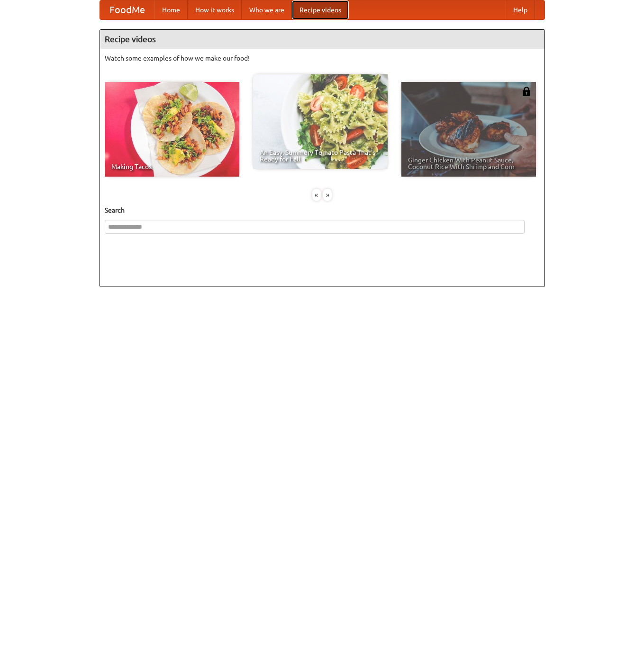  What do you see at coordinates (322, 39) in the screenshot?
I see `h4: Recipe videos` at bounding box center [322, 39].